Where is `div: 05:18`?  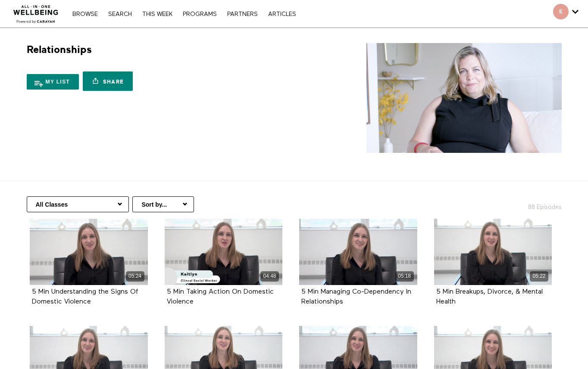 div: 05:18 is located at coordinates (405, 276).